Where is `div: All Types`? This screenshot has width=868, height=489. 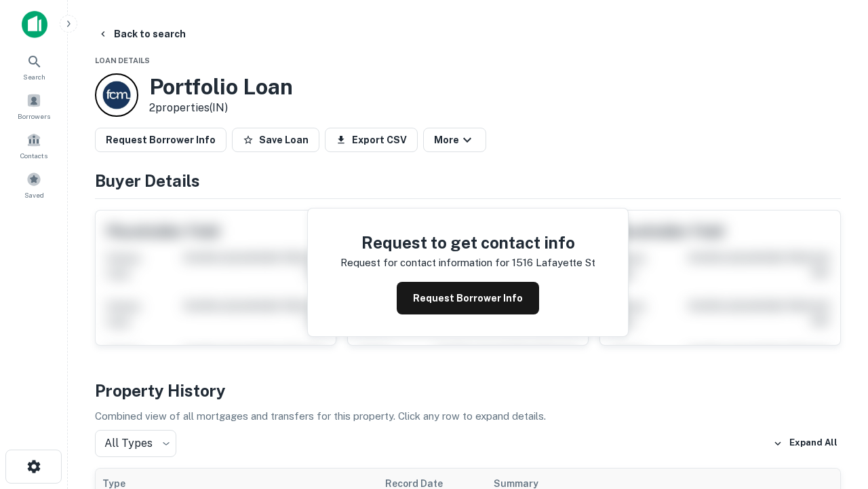 div: All Types is located at coordinates (136, 443).